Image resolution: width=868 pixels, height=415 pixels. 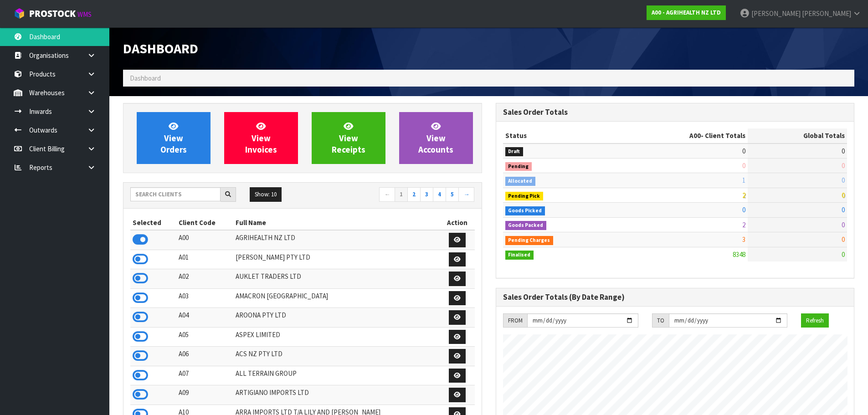 What do you see at coordinates (686, 12) in the screenshot?
I see `strong: A00 - AGRIHEALTH NZ LTD` at bounding box center [686, 12].